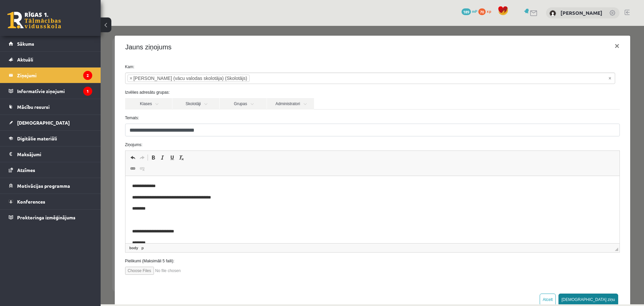 This screenshot has height=306, width=644. What do you see at coordinates (272, 67) in the screenshot?
I see `label: Izvēlies adresātu grupas:` at bounding box center [272, 67].